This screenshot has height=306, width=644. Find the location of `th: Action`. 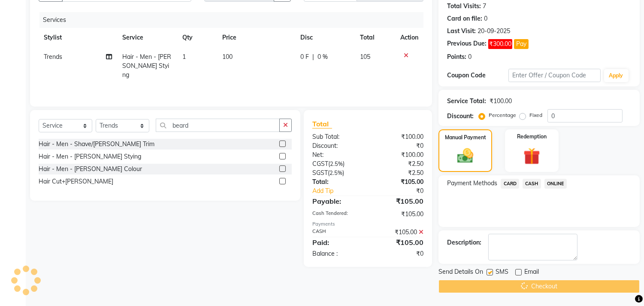

th: Action is located at coordinates (409, 37).